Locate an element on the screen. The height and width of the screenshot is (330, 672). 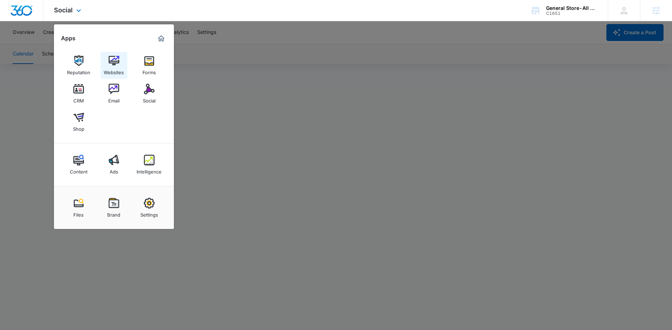
a: Reputation is located at coordinates (79, 65).